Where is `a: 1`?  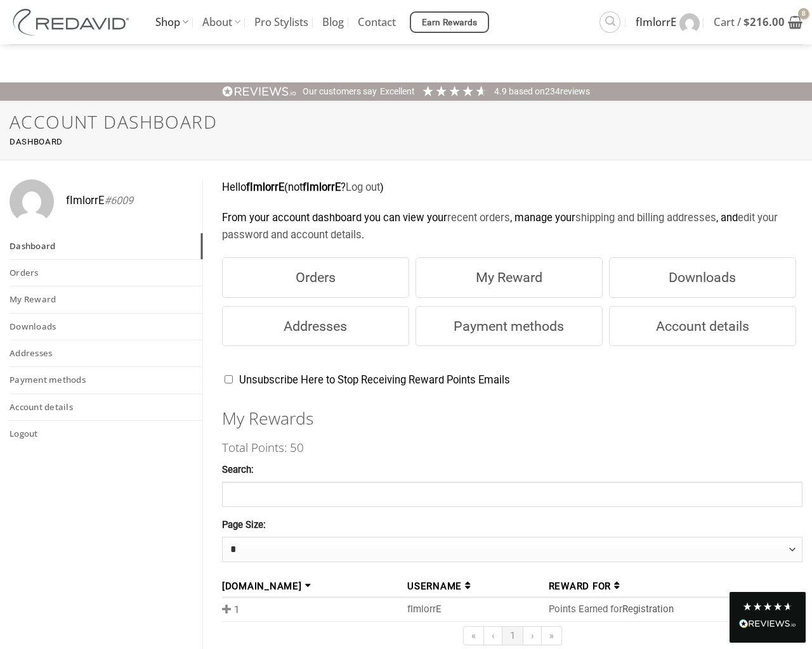 a: 1 is located at coordinates (513, 636).